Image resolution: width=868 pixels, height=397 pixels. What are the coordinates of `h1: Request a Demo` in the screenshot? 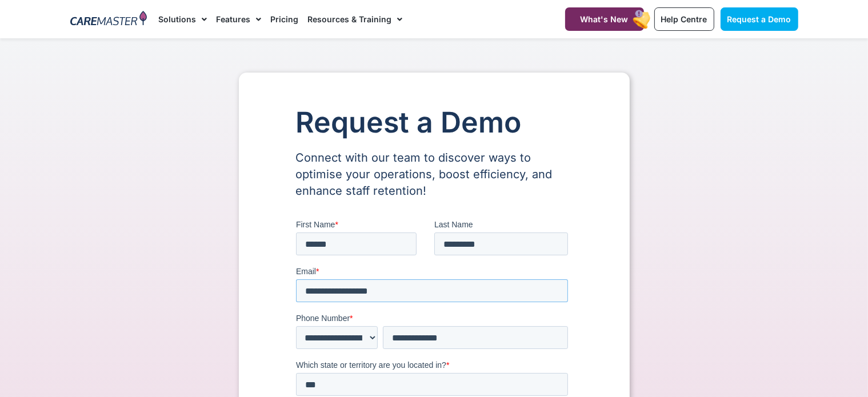 It's located at (434, 122).